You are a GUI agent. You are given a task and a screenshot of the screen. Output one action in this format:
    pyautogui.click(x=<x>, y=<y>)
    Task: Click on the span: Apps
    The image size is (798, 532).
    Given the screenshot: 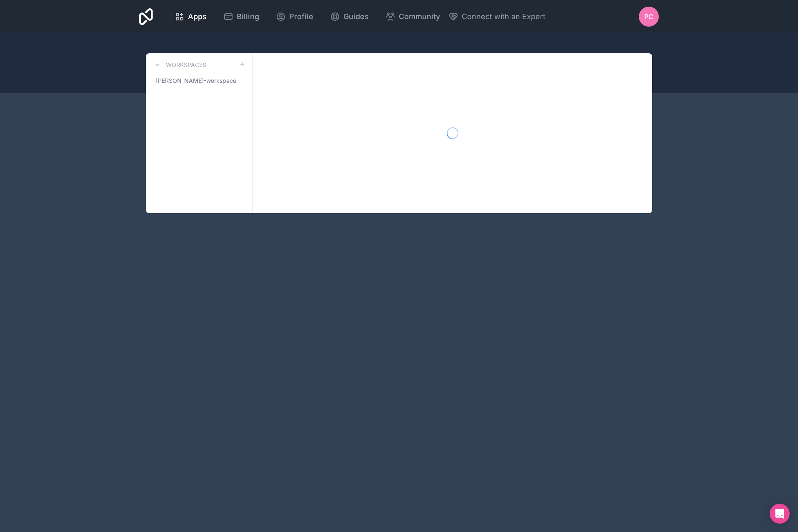 What is the action you would take?
    pyautogui.click(x=197, y=17)
    